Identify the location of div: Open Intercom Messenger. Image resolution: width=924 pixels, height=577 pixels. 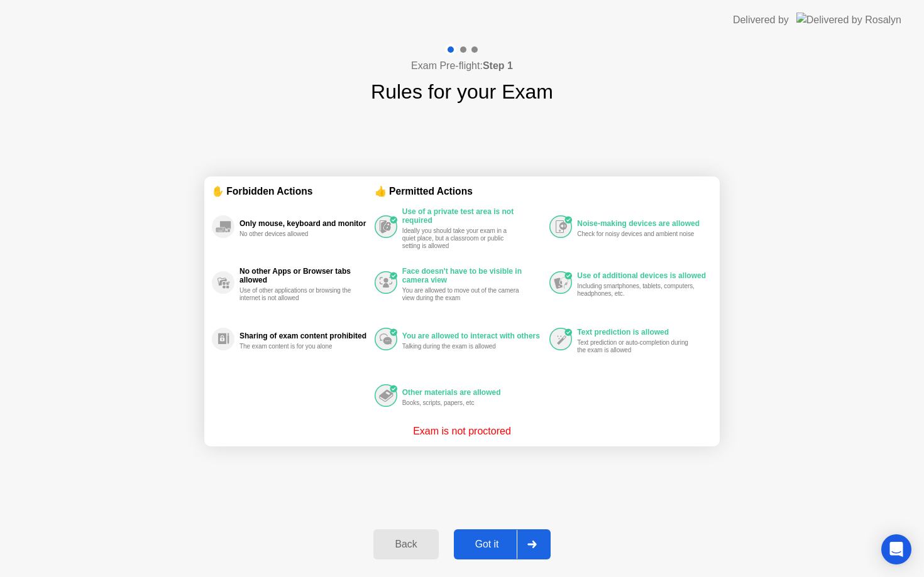
(896, 549).